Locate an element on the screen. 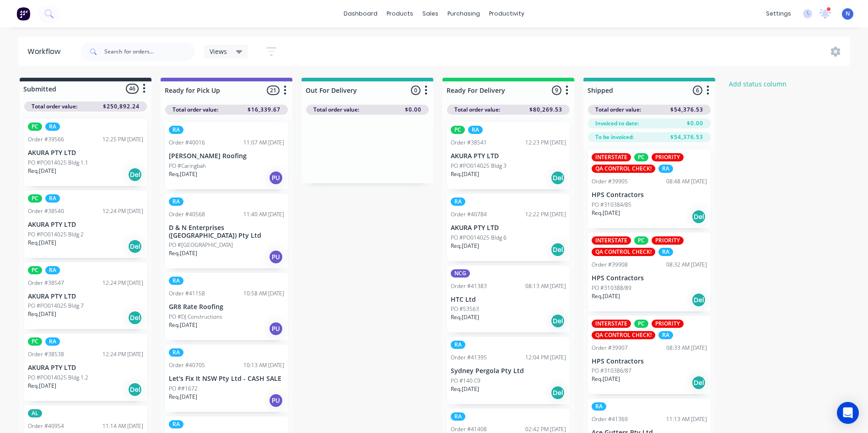 This screenshot has height=433, width=868. div: Order #40705 is located at coordinates (186, 365).